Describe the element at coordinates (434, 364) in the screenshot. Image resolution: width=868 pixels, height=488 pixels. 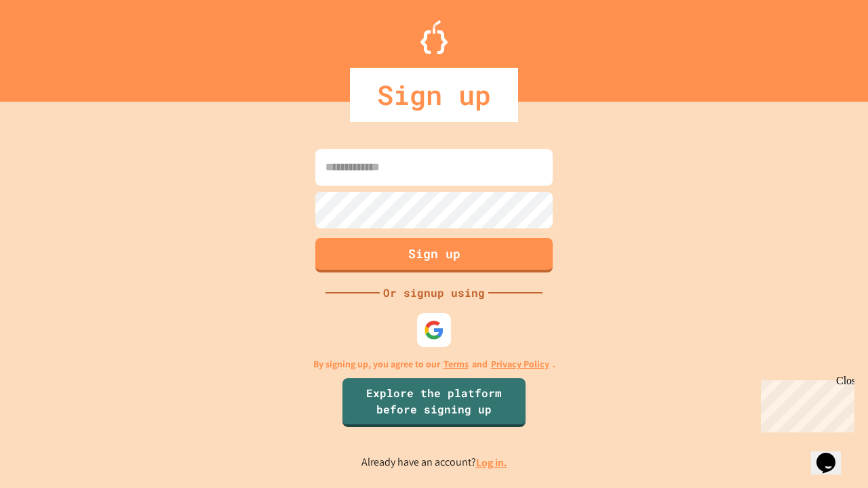
I see `p: By signing up, you agree to our and .` at that location.